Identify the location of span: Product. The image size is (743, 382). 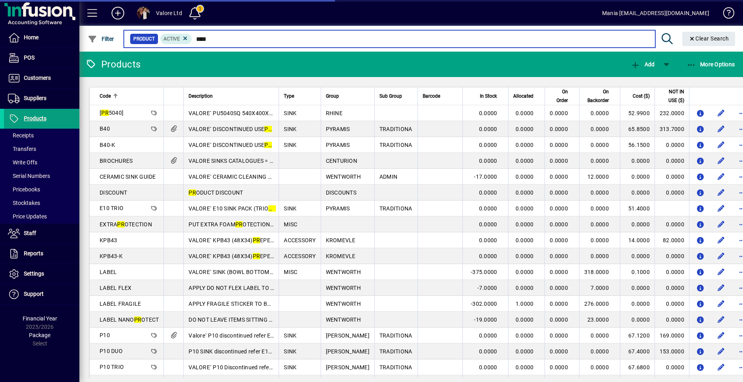
(144, 39).